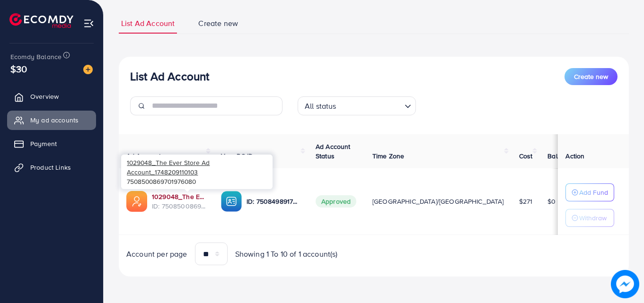 The image size is (644, 303). Describe the element at coordinates (370, 105) in the screenshot. I see `input: Search for option` at that location.